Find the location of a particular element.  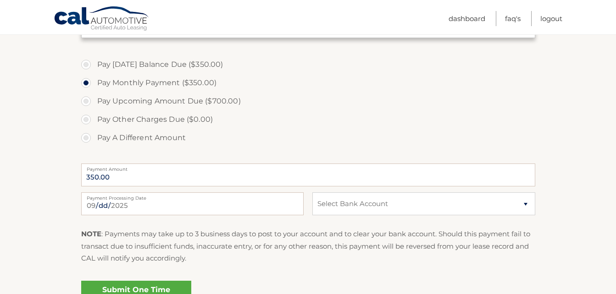

label: Payment Processing Date is located at coordinates (192, 196).